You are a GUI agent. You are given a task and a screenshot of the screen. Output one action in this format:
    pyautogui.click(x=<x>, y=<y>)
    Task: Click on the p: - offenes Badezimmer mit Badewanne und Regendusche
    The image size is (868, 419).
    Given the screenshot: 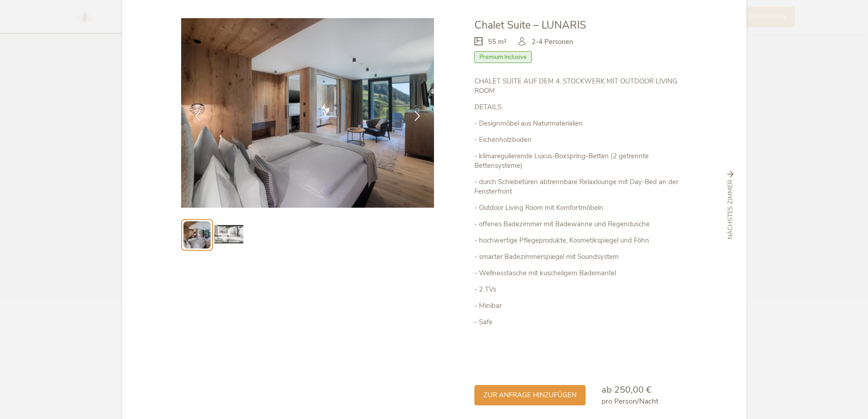 What is the action you would take?
    pyautogui.click(x=580, y=224)
    